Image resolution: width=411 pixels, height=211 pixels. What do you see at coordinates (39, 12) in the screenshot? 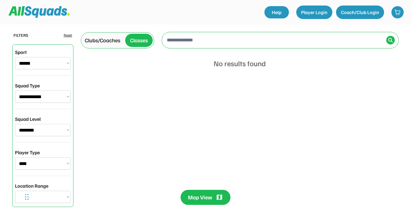
I see `img: Squad%20Logo.svg` at bounding box center [39, 12].